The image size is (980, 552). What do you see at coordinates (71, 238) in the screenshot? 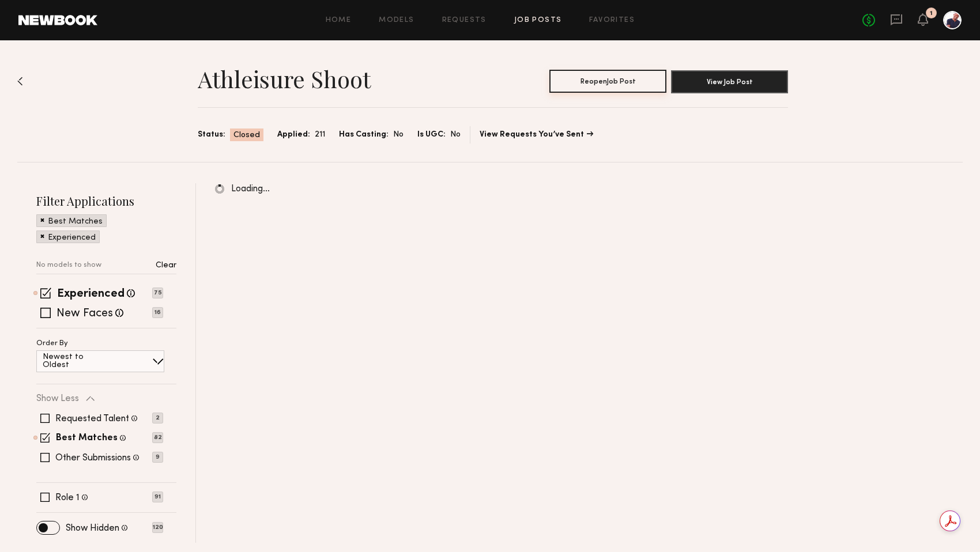
I see `p: Experienced` at bounding box center [71, 238].